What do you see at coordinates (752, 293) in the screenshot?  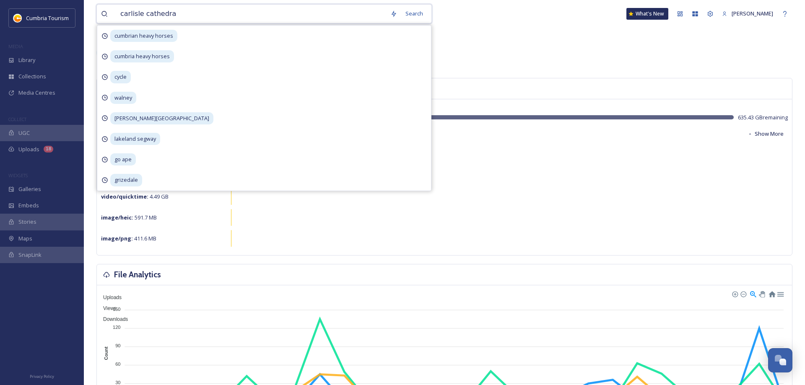 I see `div: Selection Zoom` at bounding box center [752, 293].